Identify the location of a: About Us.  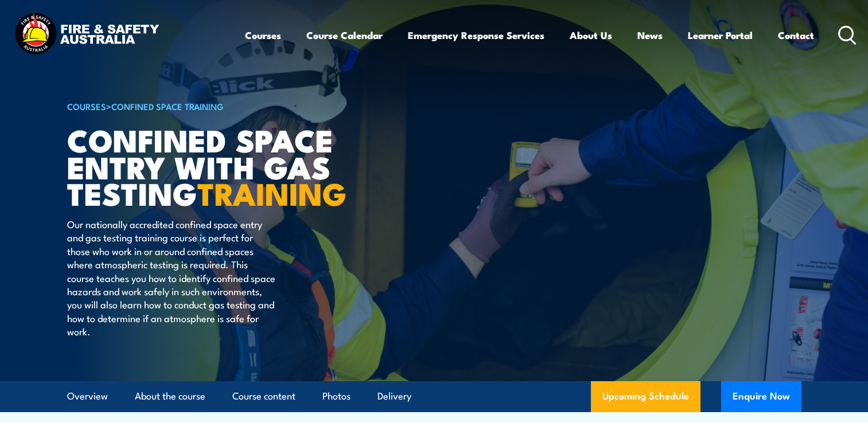
(591, 35).